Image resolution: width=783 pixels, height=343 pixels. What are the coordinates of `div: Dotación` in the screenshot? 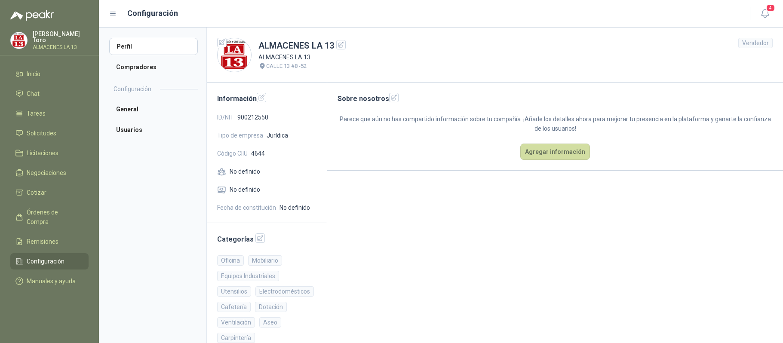 It's located at (271, 307).